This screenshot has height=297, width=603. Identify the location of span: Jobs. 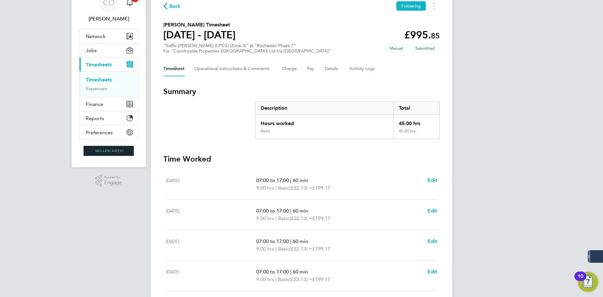
(91, 50).